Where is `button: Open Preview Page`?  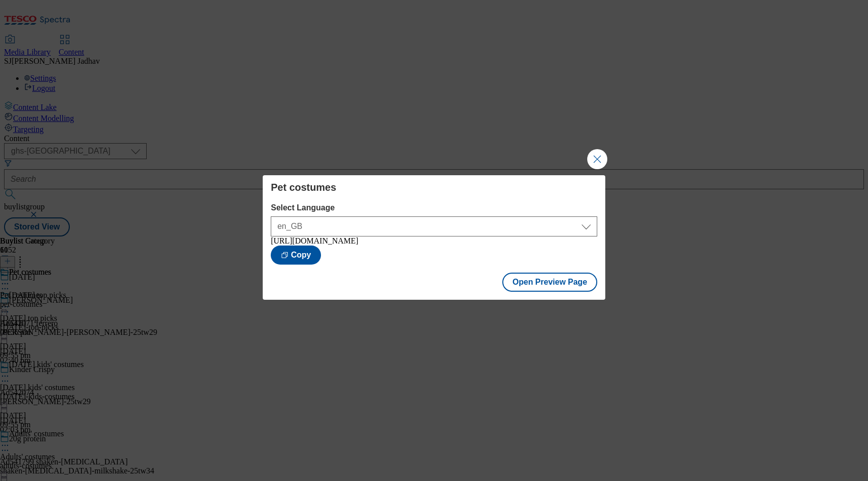 button: Open Preview Page is located at coordinates (549, 282).